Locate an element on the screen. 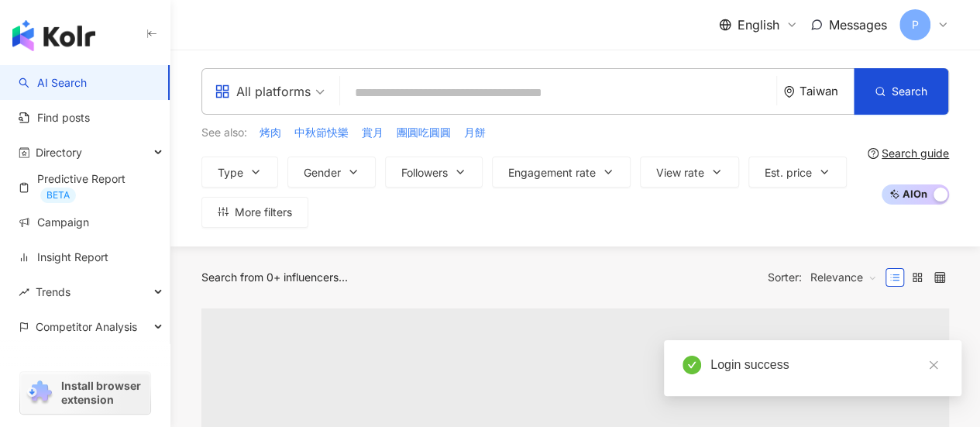 The image size is (980, 427). span: Search is located at coordinates (909, 91).